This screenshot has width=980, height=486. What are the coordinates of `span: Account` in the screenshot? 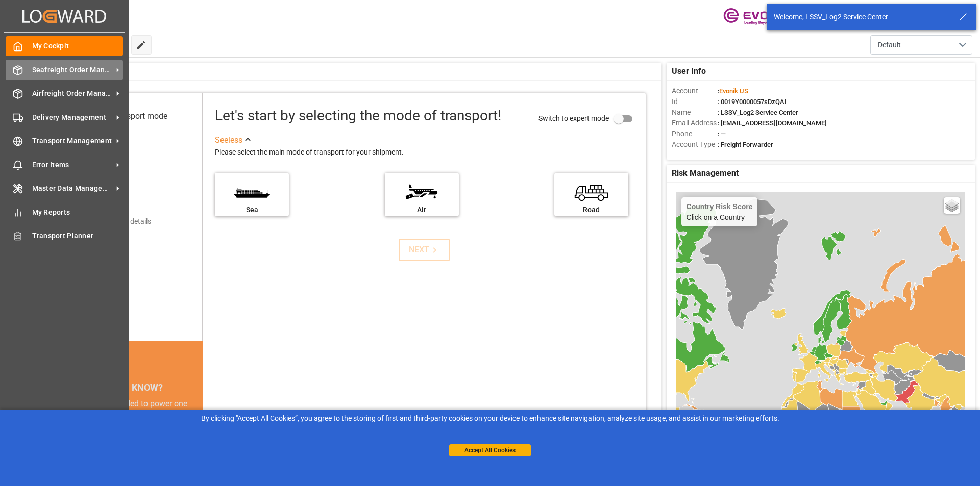 It's located at (695, 91).